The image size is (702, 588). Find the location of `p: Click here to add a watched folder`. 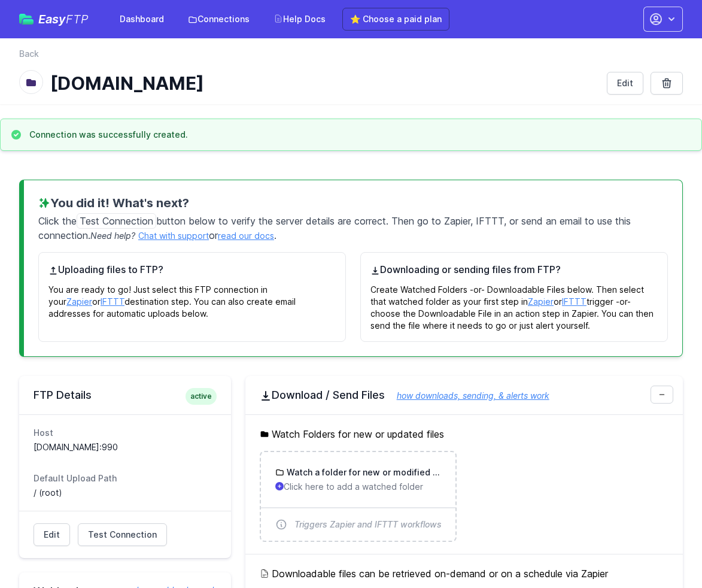

p: Click here to add a watched folder is located at coordinates (358, 487).